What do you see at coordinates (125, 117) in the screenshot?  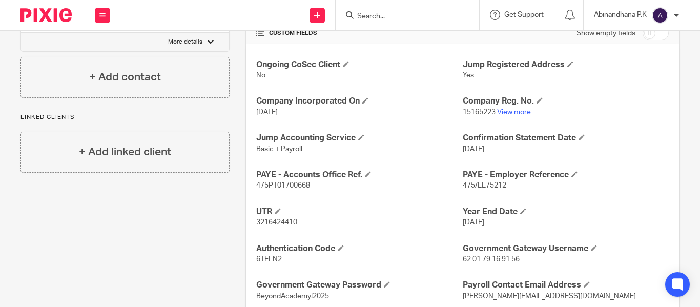 I see `p: Linked clients` at bounding box center [125, 117].